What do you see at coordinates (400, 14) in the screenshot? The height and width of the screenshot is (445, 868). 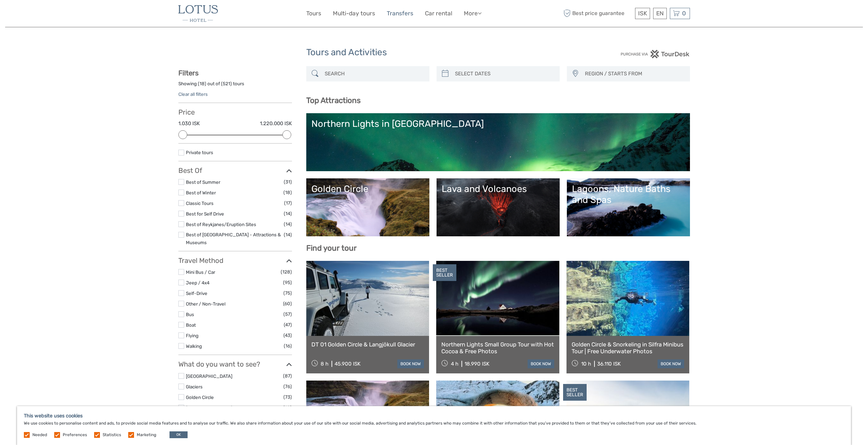 I see `a: Transfers` at bounding box center [400, 14].